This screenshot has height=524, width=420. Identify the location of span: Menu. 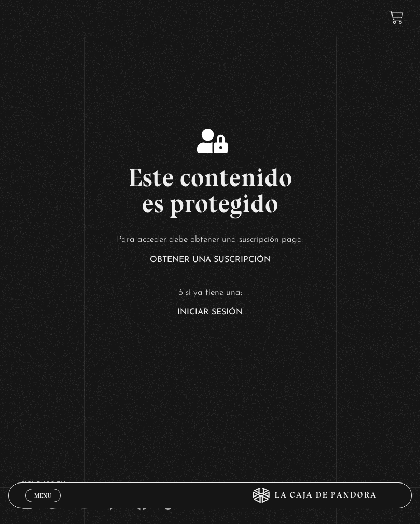
(42, 496).